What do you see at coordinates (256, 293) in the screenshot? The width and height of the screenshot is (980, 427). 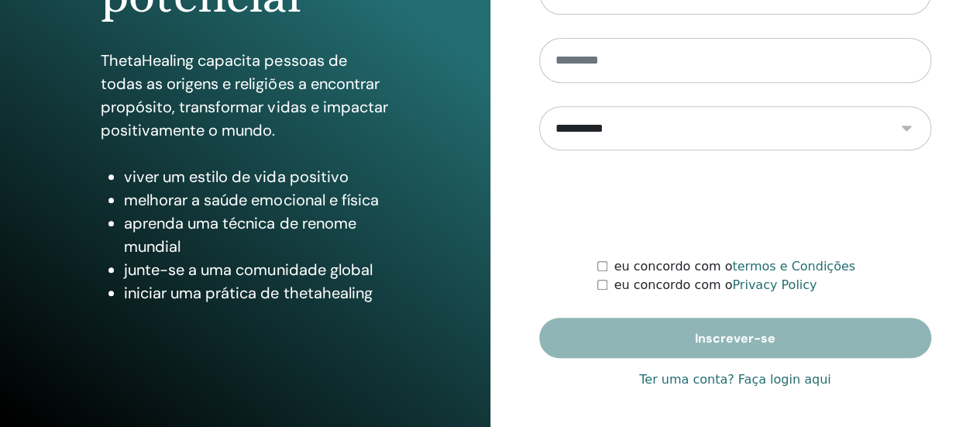 I see `li: iniciar uma prática de thetahealing` at bounding box center [256, 293].